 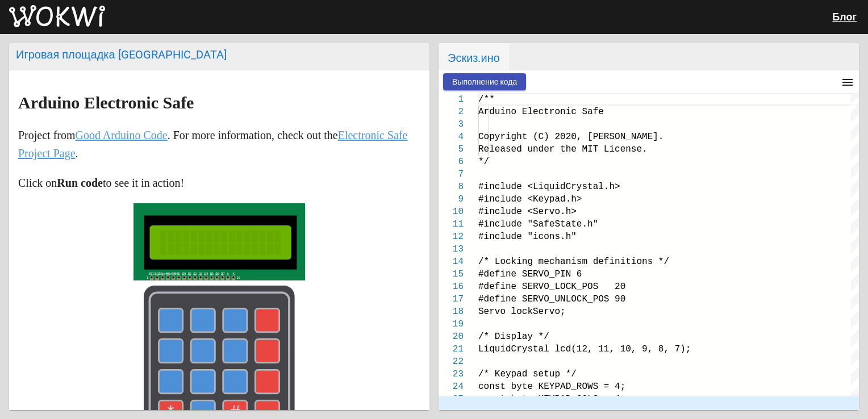 I want to click on div: 17, so click(x=451, y=299).